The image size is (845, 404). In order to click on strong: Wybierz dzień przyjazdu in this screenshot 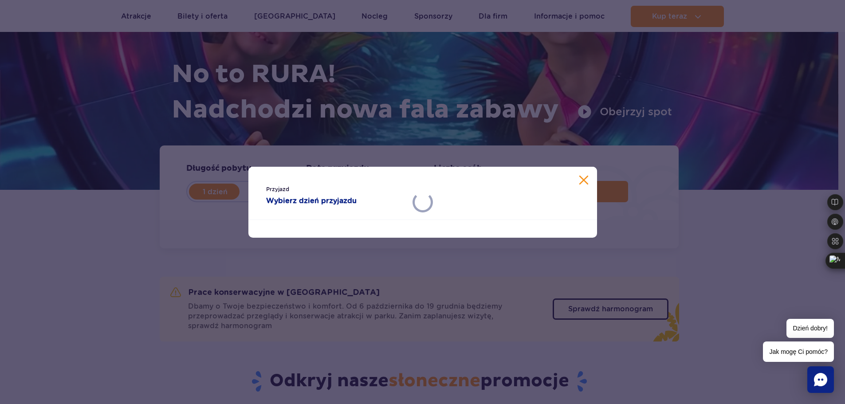, I will do `click(335, 201)`.